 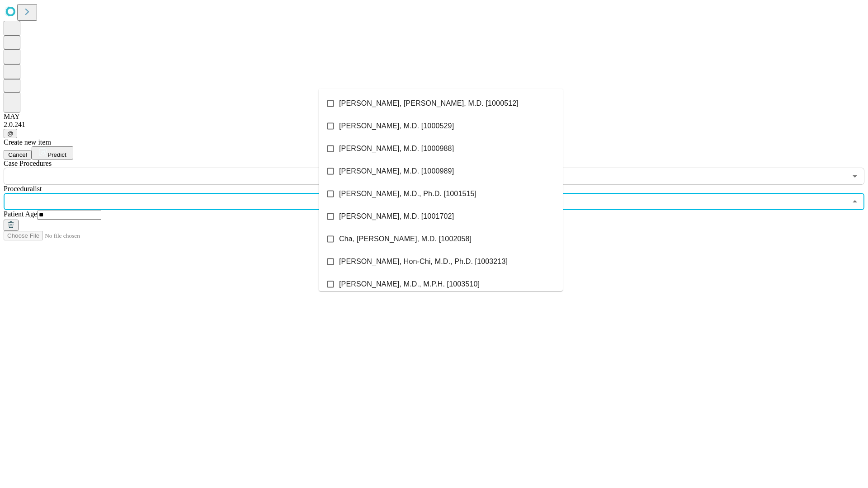 What do you see at coordinates (23, 188) in the screenshot?
I see `span: Proceduralist` at bounding box center [23, 188].